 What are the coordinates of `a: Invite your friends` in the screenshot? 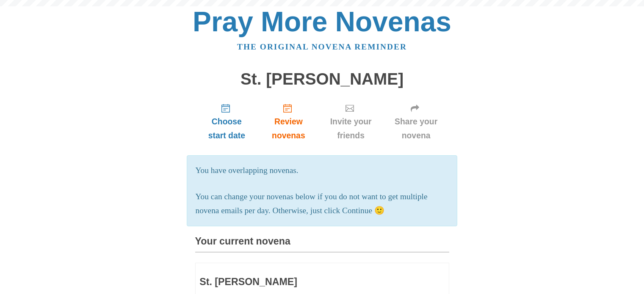 It's located at (351, 121).